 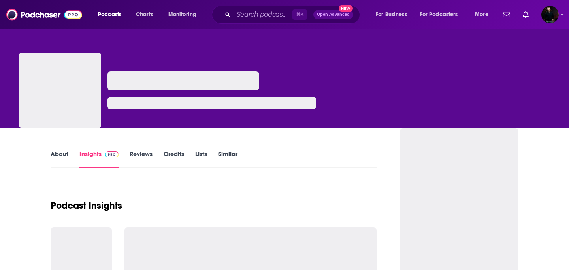 What do you see at coordinates (550, 15) in the screenshot?
I see `img: User Profile` at bounding box center [550, 15].